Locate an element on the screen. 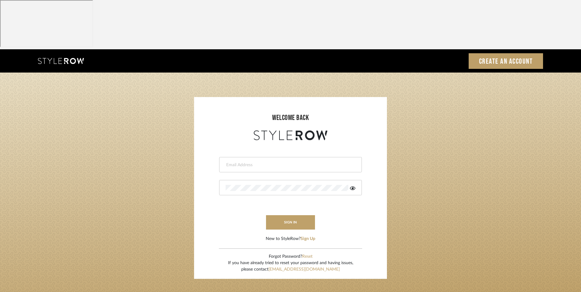  a: Create an Account is located at coordinates (506, 61).